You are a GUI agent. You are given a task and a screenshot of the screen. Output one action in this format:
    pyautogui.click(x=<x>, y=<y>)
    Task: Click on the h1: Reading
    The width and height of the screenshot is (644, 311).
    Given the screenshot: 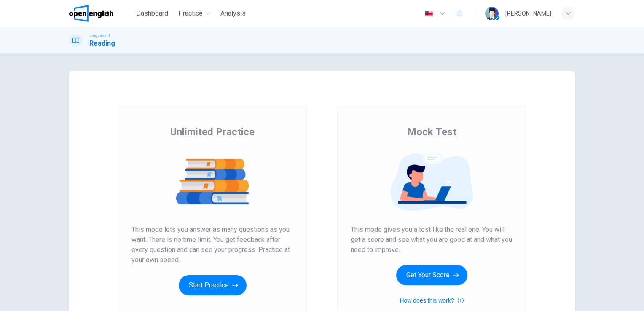 What is the action you would take?
    pyautogui.click(x=102, y=44)
    